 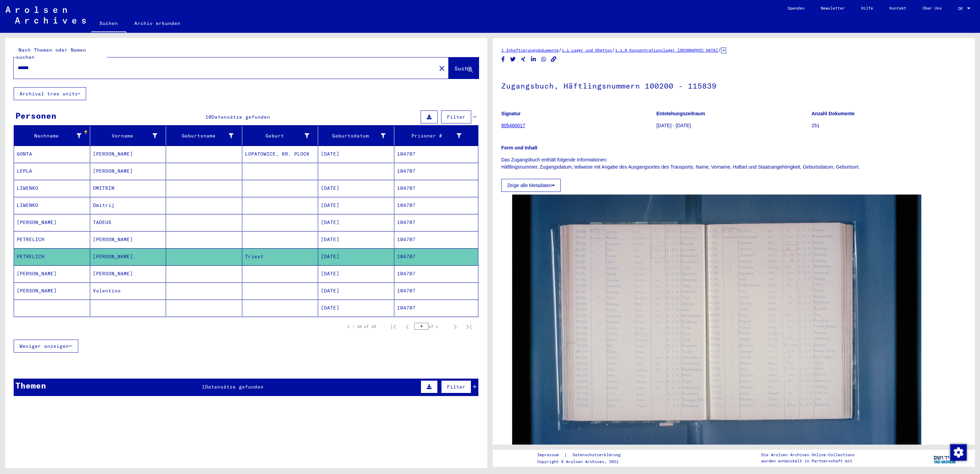 I want to click on button: Share on WhatsApp, so click(x=544, y=59).